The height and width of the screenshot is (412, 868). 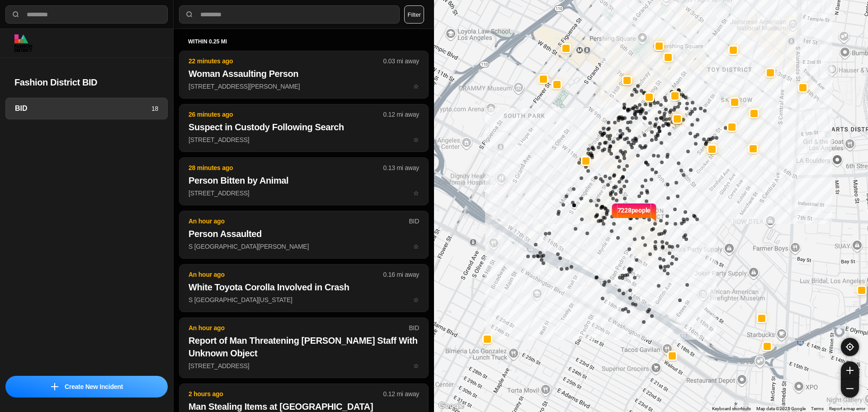 What do you see at coordinates (847, 408) in the screenshot?
I see `a: Report a map error` at bounding box center [847, 408].